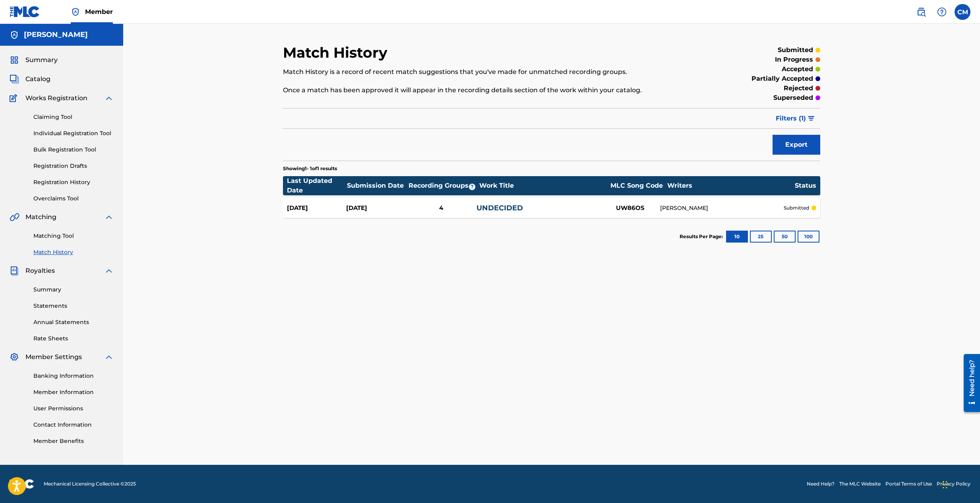 The width and height of the screenshot is (980, 503). Describe the element at coordinates (24, 12) in the screenshot. I see `img: MLC Logo` at that location.